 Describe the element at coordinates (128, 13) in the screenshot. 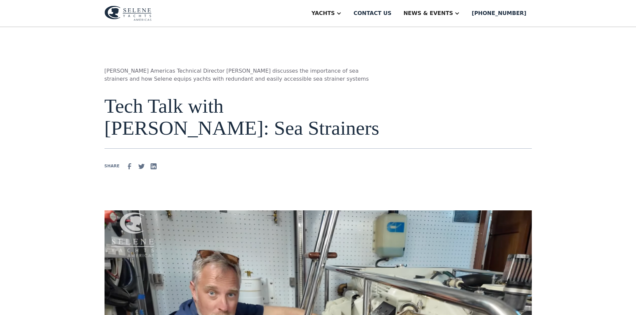

I see `img: logo` at that location.